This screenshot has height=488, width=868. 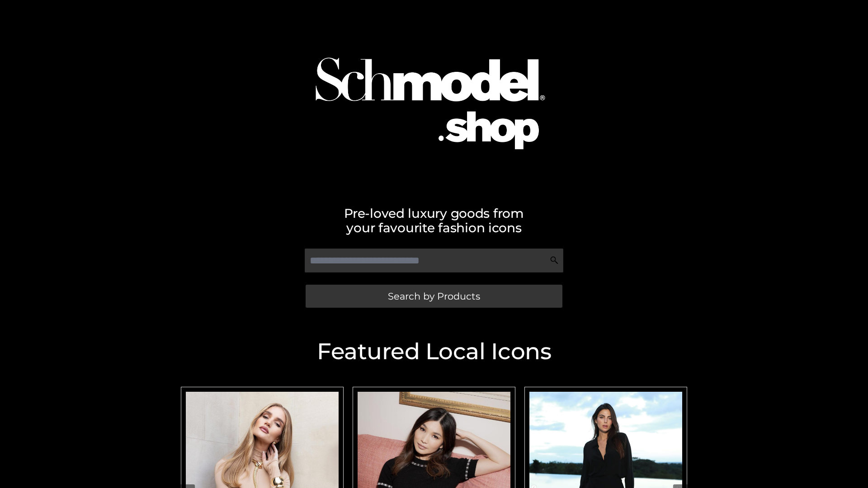 I want to click on img: Search Icon, so click(x=554, y=261).